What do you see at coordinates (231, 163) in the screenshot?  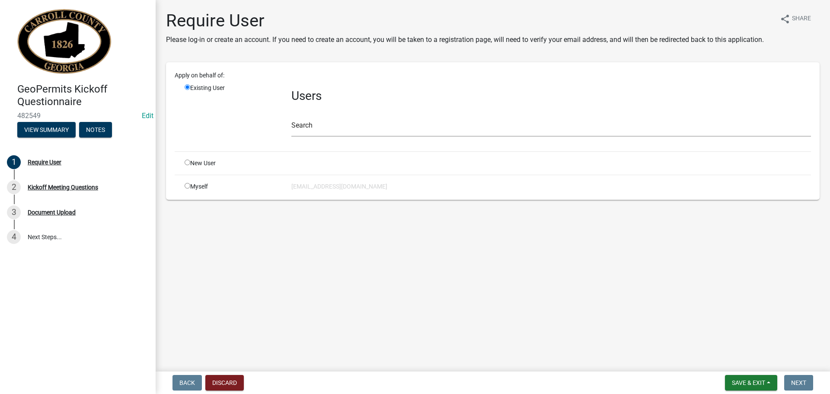 I see `div: New User` at bounding box center [231, 163].